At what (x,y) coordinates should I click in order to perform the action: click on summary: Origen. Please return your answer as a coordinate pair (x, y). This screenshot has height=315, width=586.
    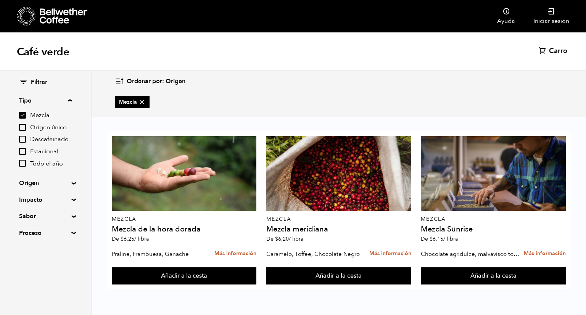
    Looking at the image, I should click on (45, 183).